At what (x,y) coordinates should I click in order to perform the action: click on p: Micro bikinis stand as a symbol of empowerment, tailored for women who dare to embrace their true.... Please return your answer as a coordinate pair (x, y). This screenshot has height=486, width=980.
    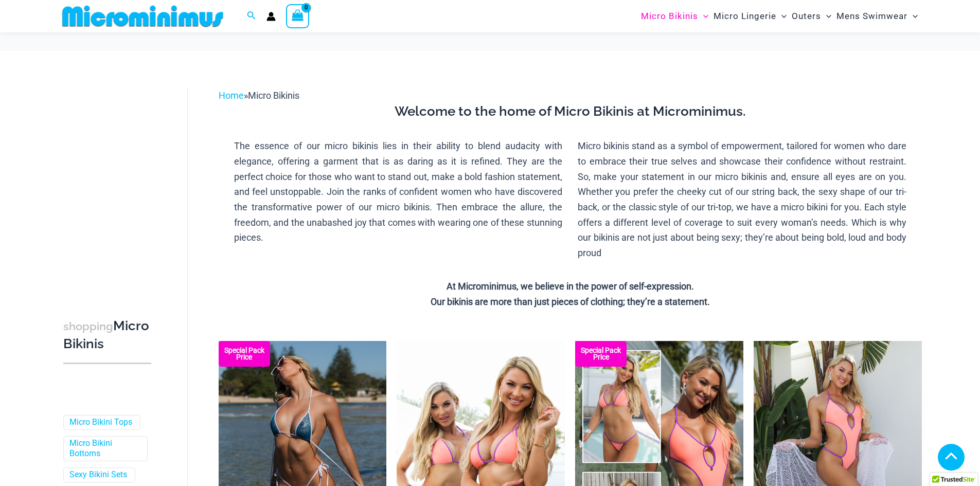
    Looking at the image, I should click on (742, 199).